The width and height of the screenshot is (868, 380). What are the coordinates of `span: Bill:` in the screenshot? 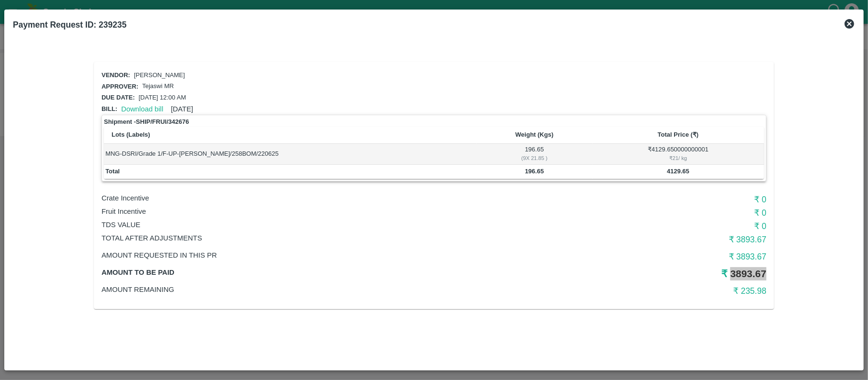 It's located at (109, 108).